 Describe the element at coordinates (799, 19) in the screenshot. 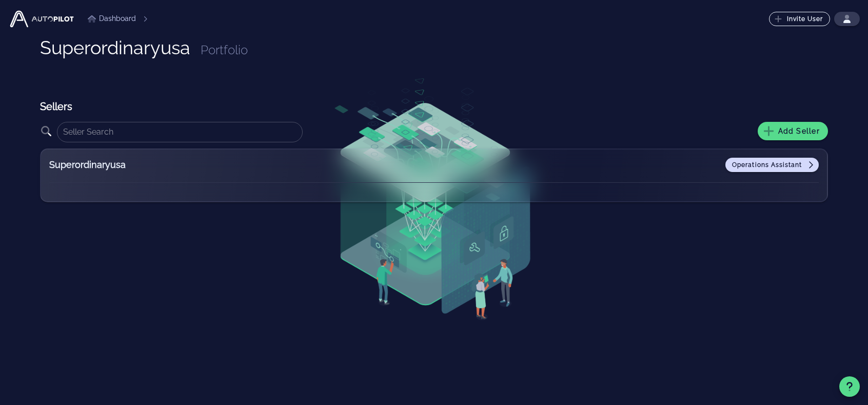

I see `span: Invite User` at that location.